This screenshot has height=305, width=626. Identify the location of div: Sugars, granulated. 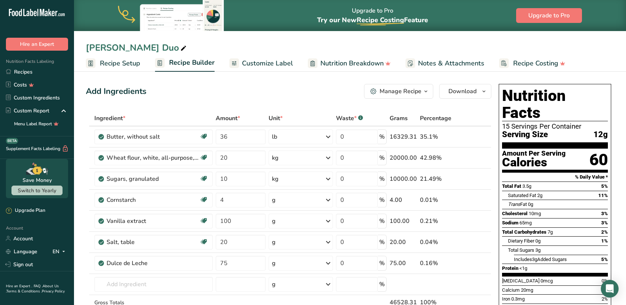
(153, 179).